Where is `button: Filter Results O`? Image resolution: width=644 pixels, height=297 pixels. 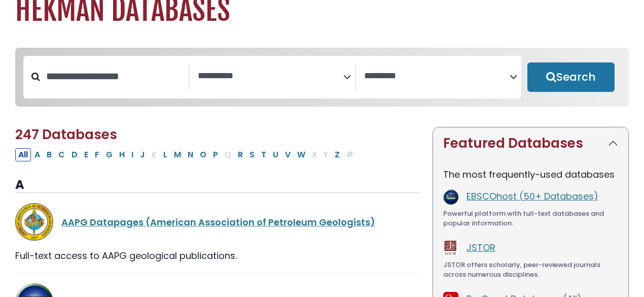
button: Filter Results O is located at coordinates (203, 154).